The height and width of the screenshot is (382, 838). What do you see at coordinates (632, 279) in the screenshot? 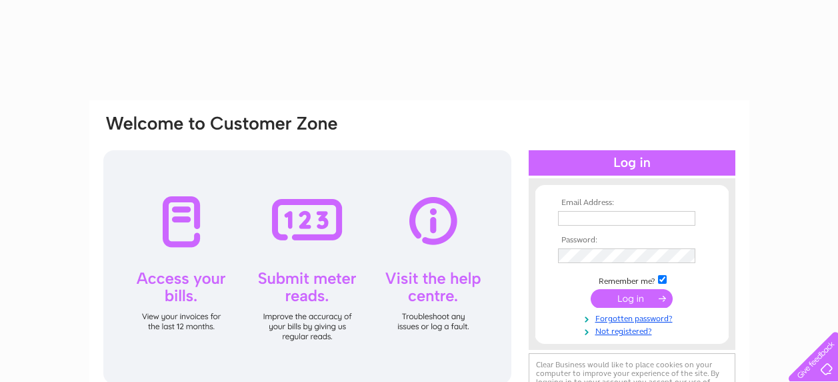
I see `td: Remember me?` at bounding box center [632, 279].